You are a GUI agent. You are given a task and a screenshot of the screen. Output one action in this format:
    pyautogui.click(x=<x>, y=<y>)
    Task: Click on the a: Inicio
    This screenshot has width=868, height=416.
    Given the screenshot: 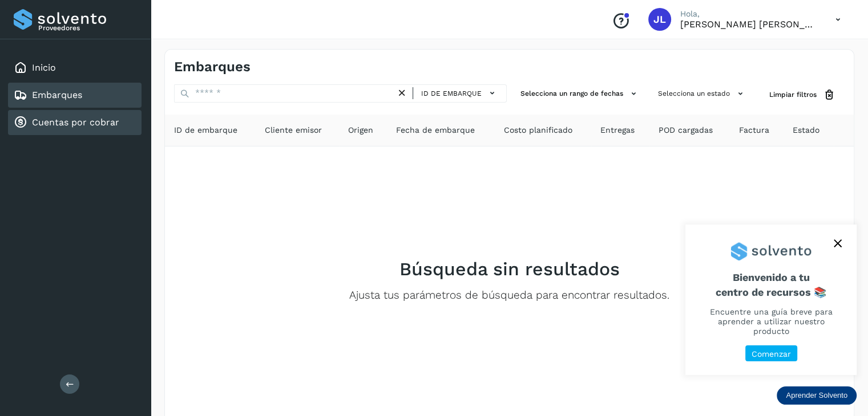 What is the action you would take?
    pyautogui.click(x=44, y=67)
    